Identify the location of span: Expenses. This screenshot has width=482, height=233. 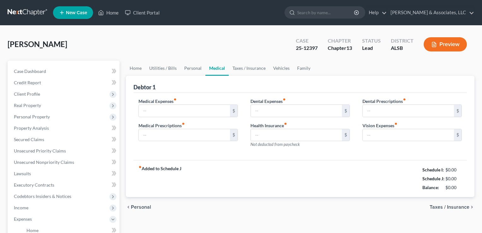
(23, 219).